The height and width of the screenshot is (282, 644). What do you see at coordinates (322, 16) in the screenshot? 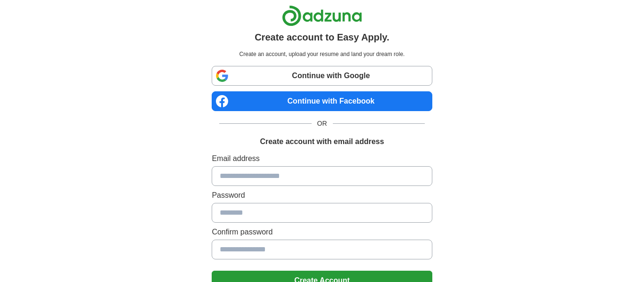
I see `img: Adzuna logo` at bounding box center [322, 16].